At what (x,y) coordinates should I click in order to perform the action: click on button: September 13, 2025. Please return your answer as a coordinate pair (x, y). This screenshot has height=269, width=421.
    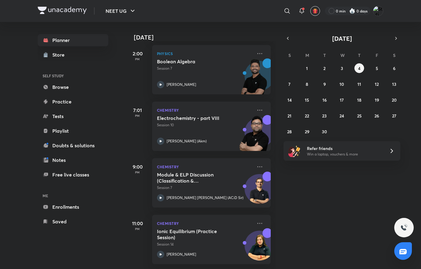
    Looking at the image, I should click on (394, 84).